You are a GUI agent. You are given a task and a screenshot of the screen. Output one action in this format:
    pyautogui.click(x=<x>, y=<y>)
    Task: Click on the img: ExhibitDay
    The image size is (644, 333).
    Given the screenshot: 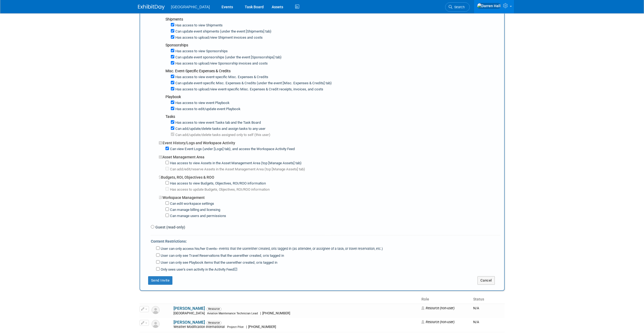 What is the action you would take?
    pyautogui.click(x=152, y=7)
    